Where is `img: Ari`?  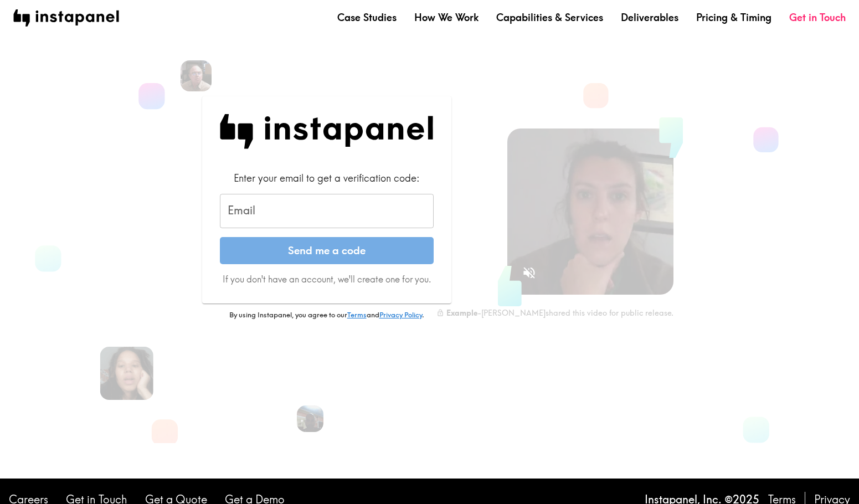
img: Ari is located at coordinates (310, 419).